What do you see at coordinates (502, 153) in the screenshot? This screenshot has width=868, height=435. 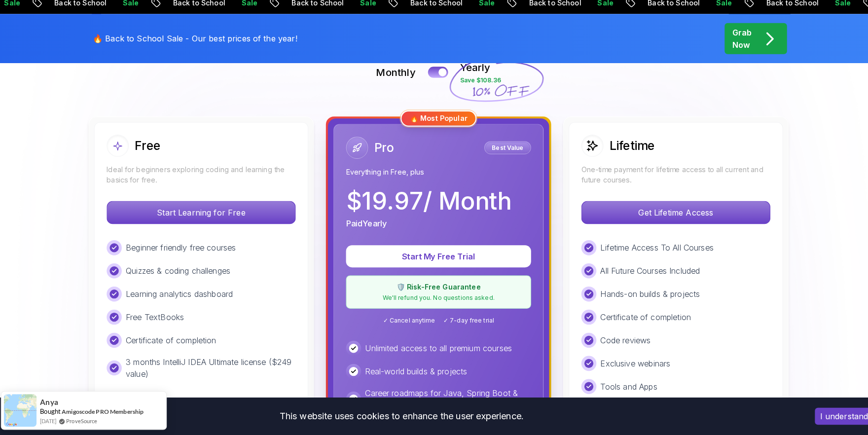 I see `p: Best Value` at bounding box center [502, 153].